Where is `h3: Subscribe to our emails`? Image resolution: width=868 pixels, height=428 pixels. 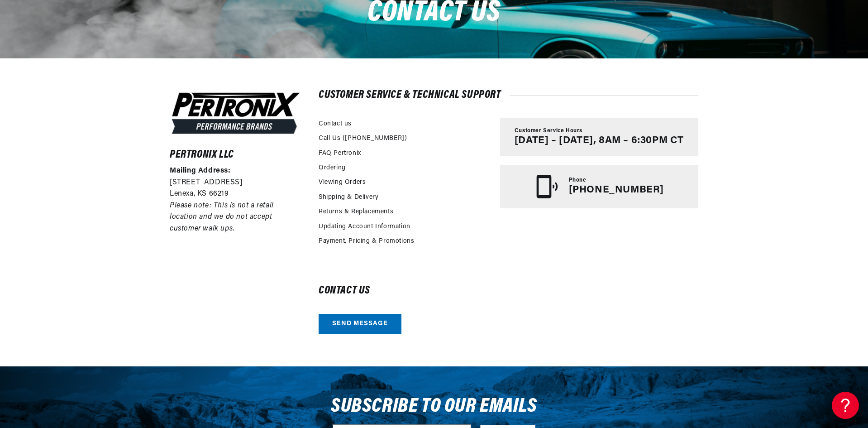 h3: Subscribe to our emails is located at coordinates (434, 407).